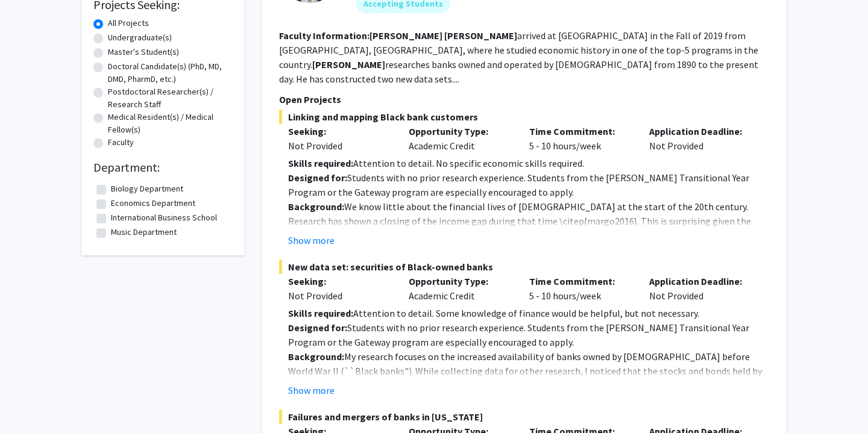  What do you see at coordinates (164, 217) in the screenshot?
I see `label: International Business School` at bounding box center [164, 217].